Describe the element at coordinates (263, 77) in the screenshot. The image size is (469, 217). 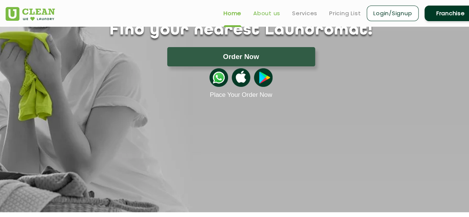
I see `img: playstoreicon.png` at that location.